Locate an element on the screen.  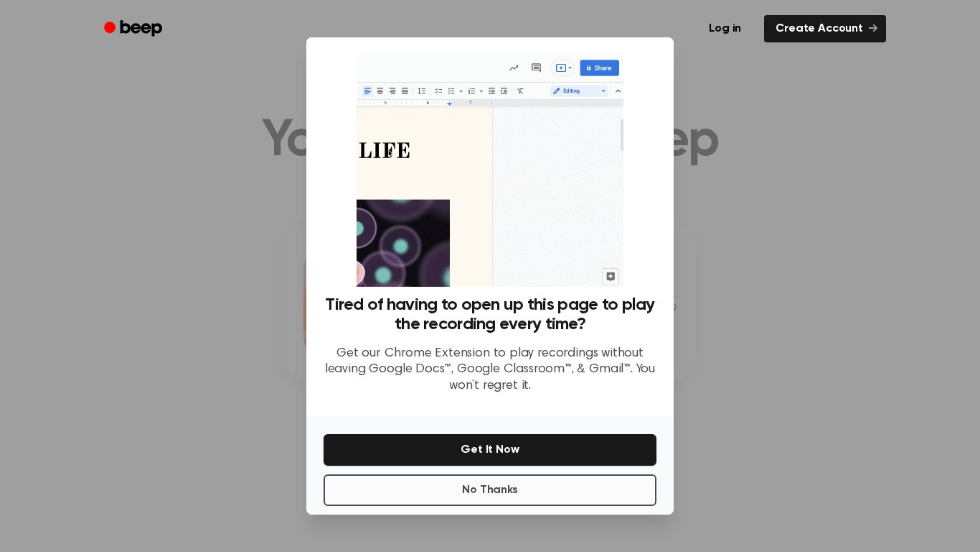
button: Get It Now is located at coordinates (490, 450).